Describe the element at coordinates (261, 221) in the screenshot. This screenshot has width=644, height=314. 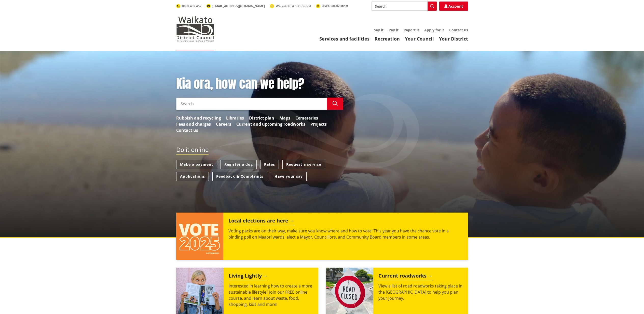
I see `h2: Local elections are here` at that location.